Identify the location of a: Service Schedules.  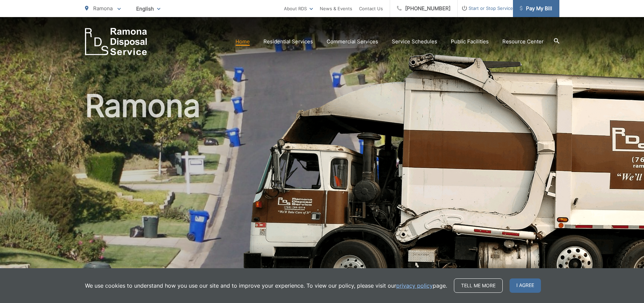
(415, 42).